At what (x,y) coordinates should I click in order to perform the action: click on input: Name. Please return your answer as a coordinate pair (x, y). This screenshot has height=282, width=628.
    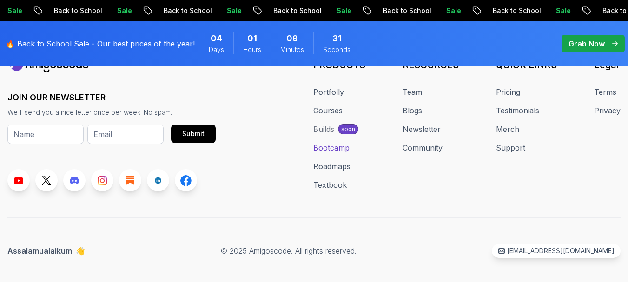
    Looking at the image, I should click on (46, 134).